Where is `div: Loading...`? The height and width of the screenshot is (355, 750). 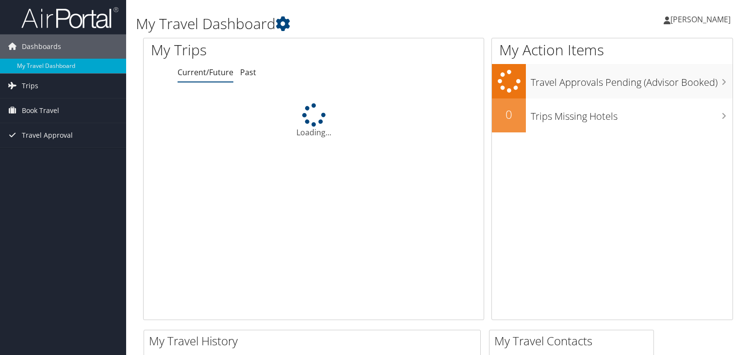
div: Loading... is located at coordinates (313, 121).